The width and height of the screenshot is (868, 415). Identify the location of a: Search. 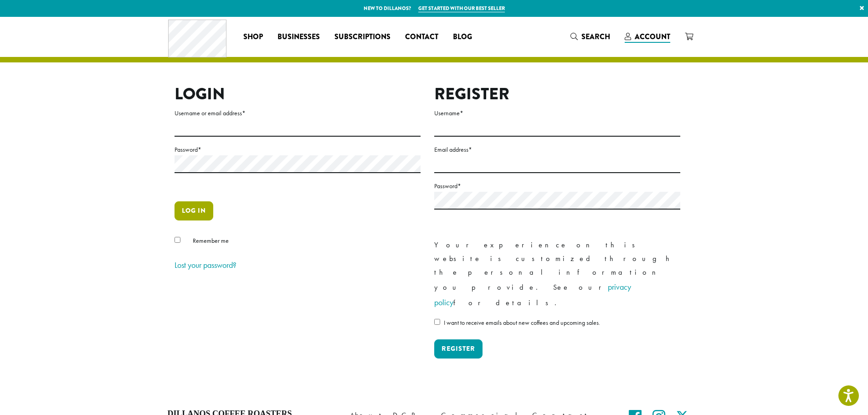
(590, 37).